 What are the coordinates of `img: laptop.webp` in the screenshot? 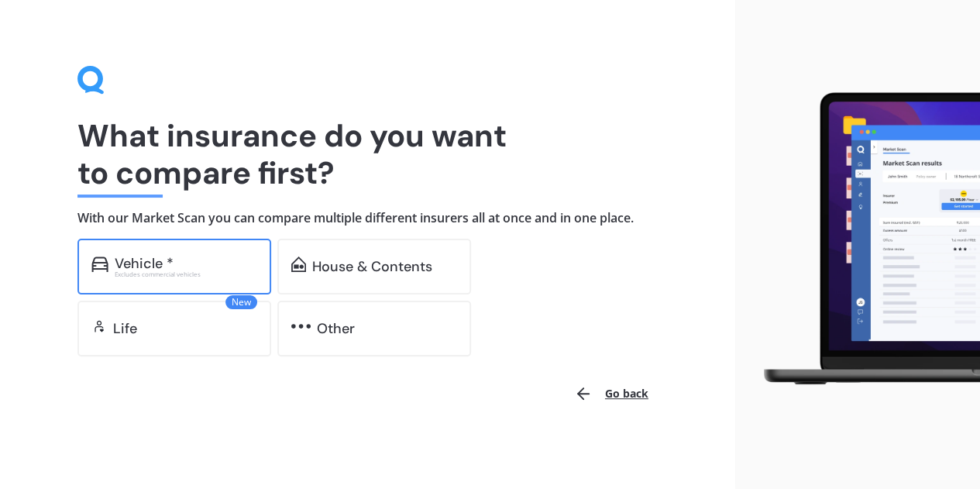 It's located at (864, 239).